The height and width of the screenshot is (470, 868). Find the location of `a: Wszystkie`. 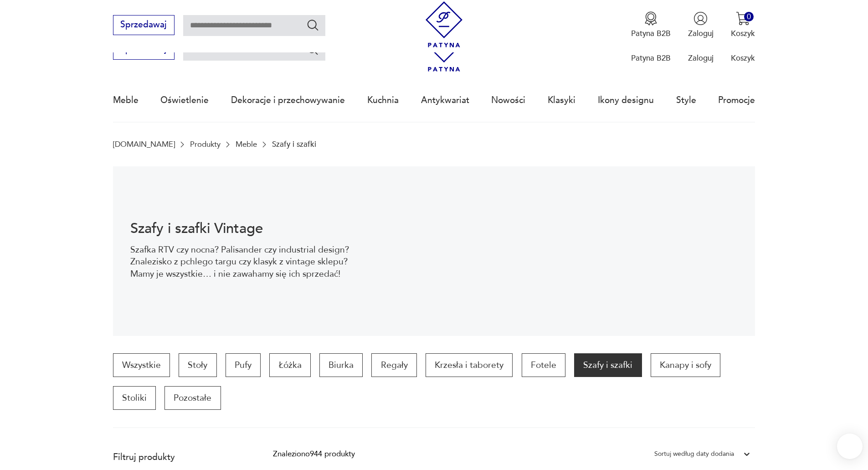

a: Wszystkie is located at coordinates (141, 365).